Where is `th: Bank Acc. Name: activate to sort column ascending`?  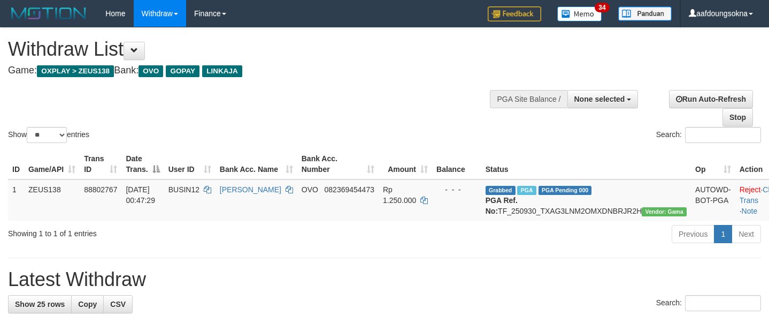
th: Bank Acc. Name: activate to sort column ascending is located at coordinates (256, 164).